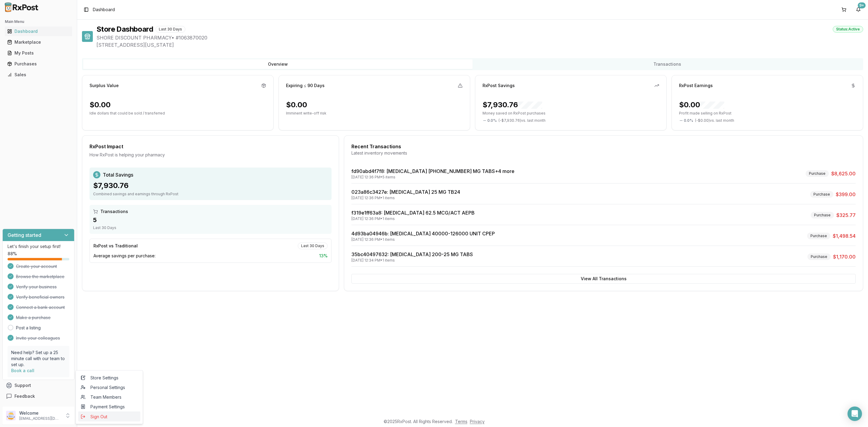 The height and width of the screenshot is (427, 868). Describe the element at coordinates (110, 407) in the screenshot. I see `a: Payment Settings` at that location.